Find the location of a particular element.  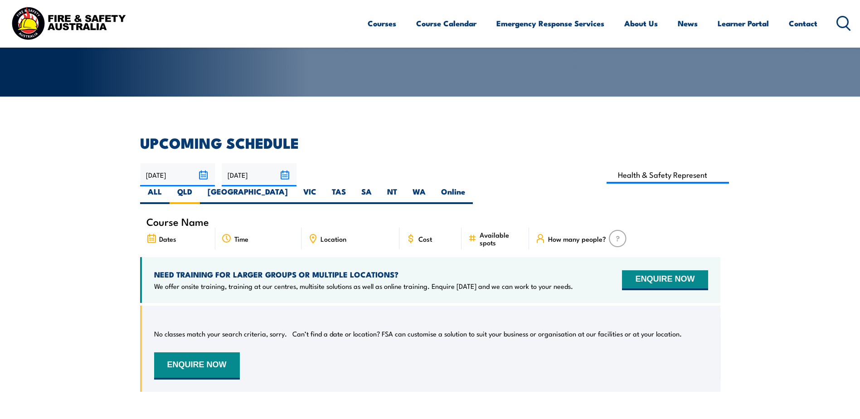

label: VIC is located at coordinates (310, 195).